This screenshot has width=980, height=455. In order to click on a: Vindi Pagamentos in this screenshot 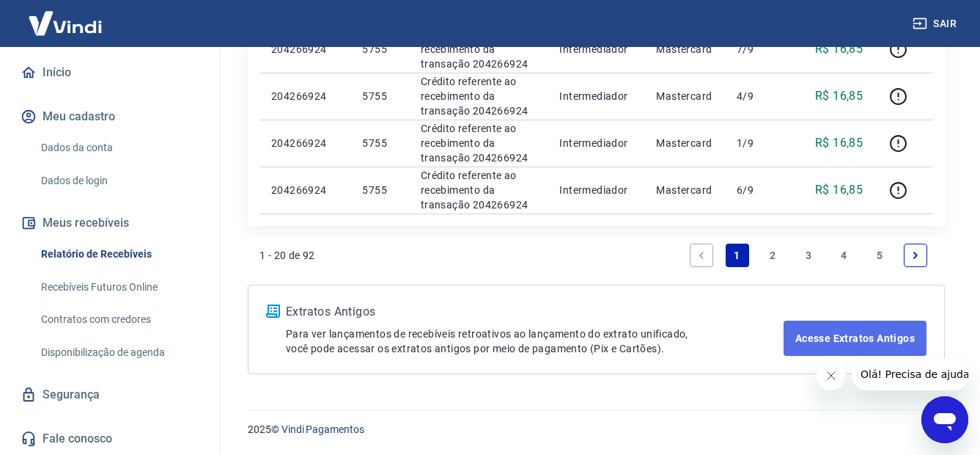, I will do `click(323, 429)`.